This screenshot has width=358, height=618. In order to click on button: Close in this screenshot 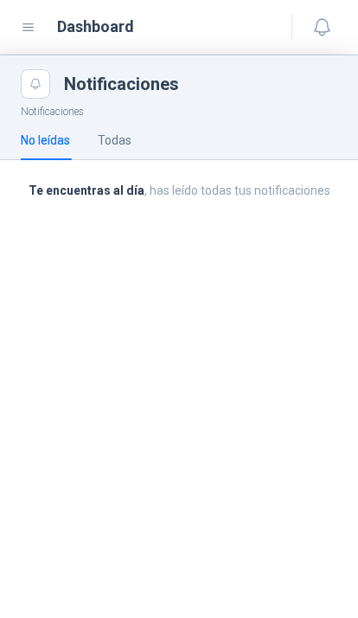, I will do `click(35, 84)`.